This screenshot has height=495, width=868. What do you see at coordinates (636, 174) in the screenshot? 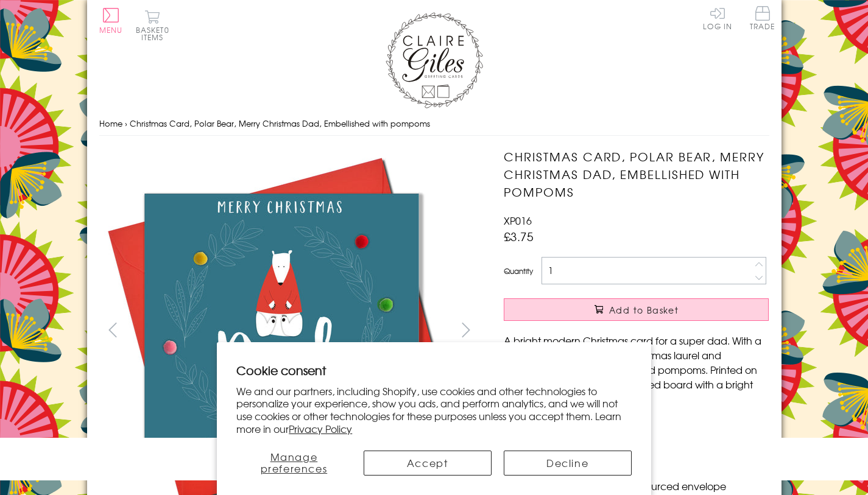
I see `h1: Christmas Card, Polar Bear, Merry Christmas Dad, Embellished with pompoms` at bounding box center [636, 174].